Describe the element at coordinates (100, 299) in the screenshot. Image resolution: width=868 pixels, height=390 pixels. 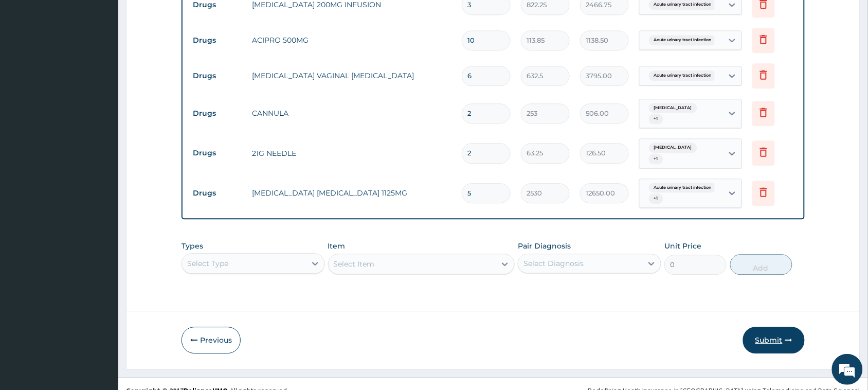
I see `textarea: Type your message and hit 'Enter'` at that location.